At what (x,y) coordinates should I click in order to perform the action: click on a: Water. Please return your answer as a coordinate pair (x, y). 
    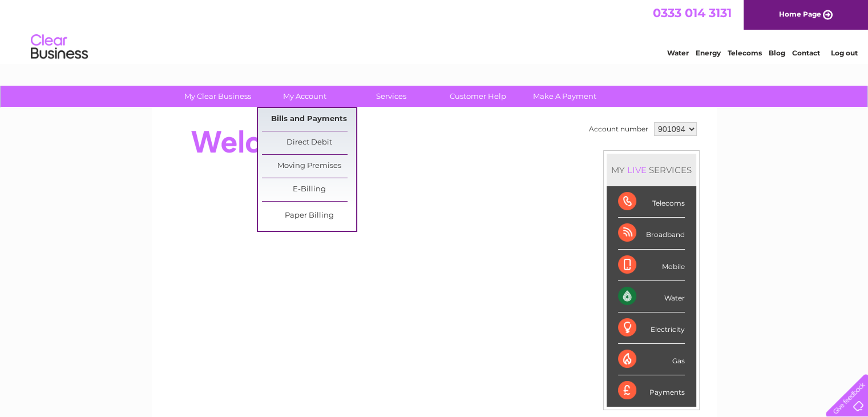
    Looking at the image, I should click on (678, 52).